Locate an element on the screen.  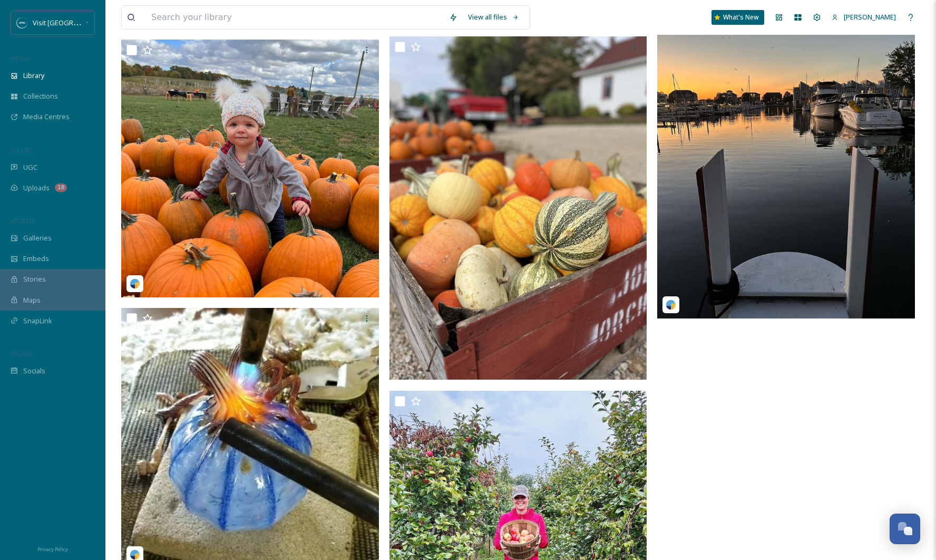
img: riverstjoe_8bd5057c-2f2f-f313-0138-0677053cd863.jpg is located at coordinates (250, 169).